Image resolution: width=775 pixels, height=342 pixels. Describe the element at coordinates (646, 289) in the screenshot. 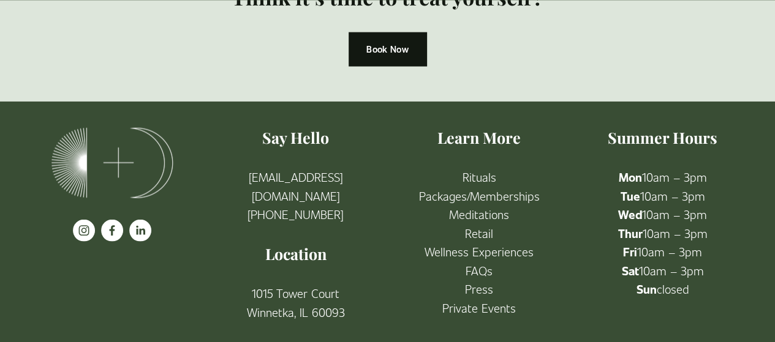

I see `strong: Sun` at that location.